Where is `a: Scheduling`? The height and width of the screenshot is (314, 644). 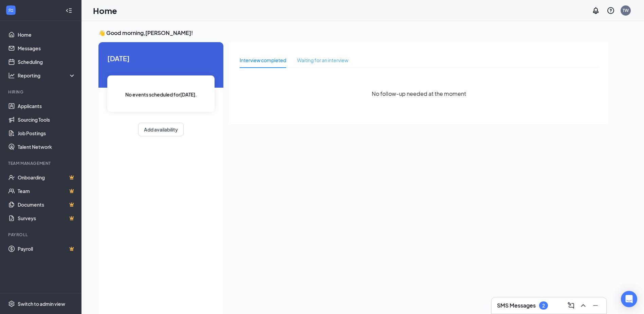
a: Scheduling is located at coordinates (47, 62).